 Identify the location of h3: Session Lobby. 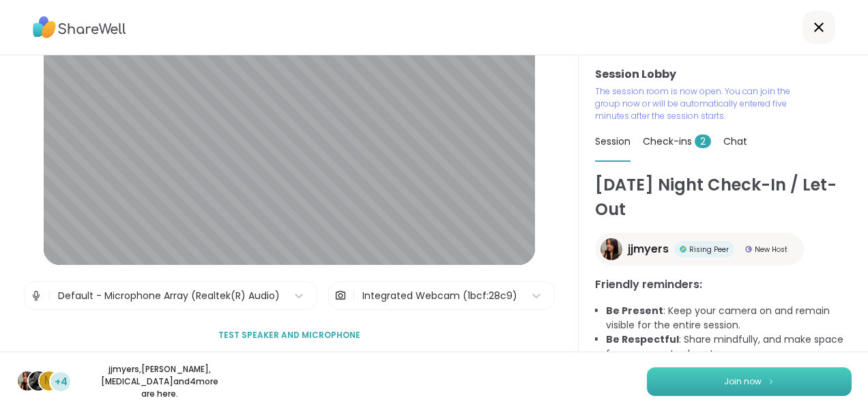
(723, 75).